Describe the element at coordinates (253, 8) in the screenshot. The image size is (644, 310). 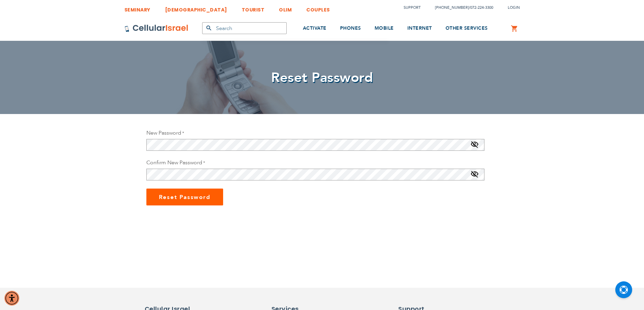
I see `a: TOURIST` at that location.